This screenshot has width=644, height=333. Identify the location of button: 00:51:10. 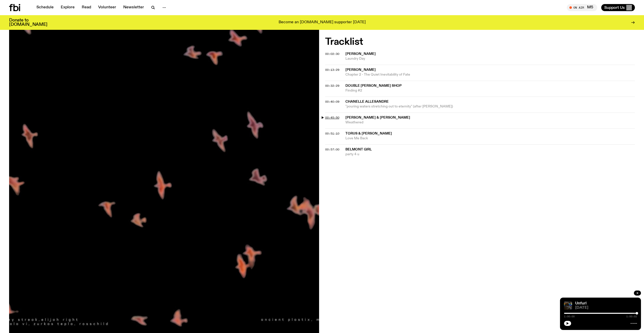
(332, 133).